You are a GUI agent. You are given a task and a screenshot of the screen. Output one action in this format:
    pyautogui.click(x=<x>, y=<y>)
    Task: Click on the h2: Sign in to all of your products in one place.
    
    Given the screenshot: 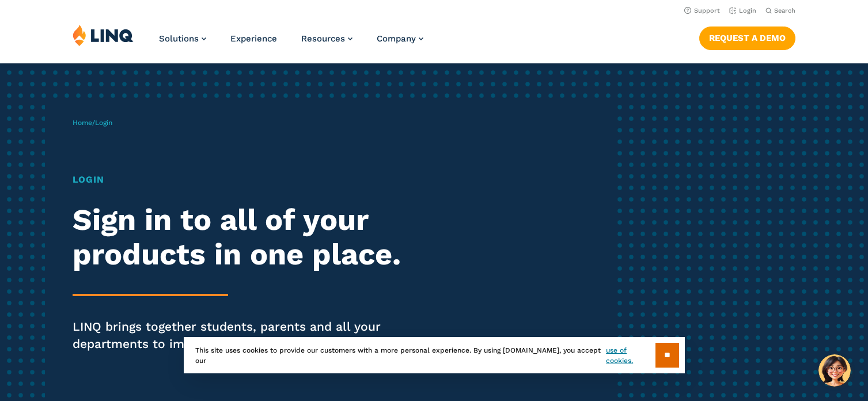 What is the action you would take?
    pyautogui.click(x=239, y=238)
    